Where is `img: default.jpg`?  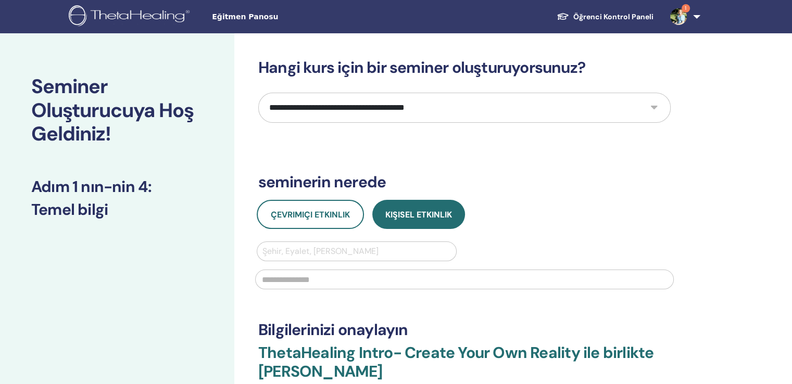 img: default.jpg is located at coordinates (678, 17).